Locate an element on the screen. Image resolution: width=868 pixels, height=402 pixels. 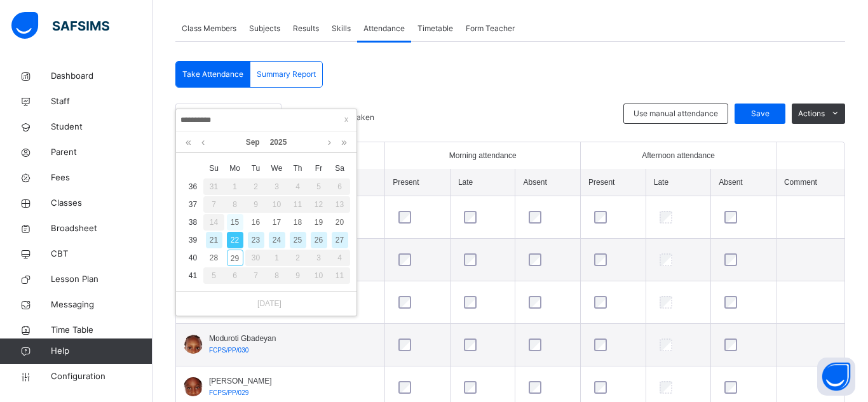
td: October 1, 2025 is located at coordinates (276, 258).